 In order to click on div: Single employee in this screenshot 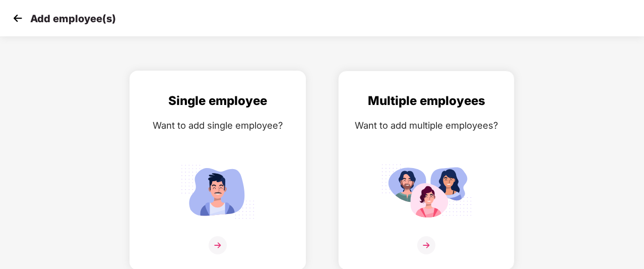, I will do `click(218, 101)`.